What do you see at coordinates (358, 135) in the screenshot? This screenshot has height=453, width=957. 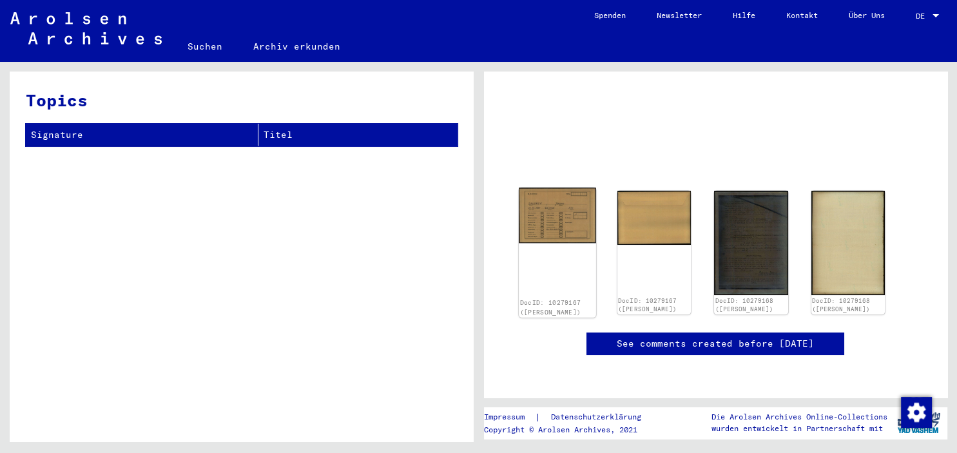 I see `th: Titel` at bounding box center [358, 135].